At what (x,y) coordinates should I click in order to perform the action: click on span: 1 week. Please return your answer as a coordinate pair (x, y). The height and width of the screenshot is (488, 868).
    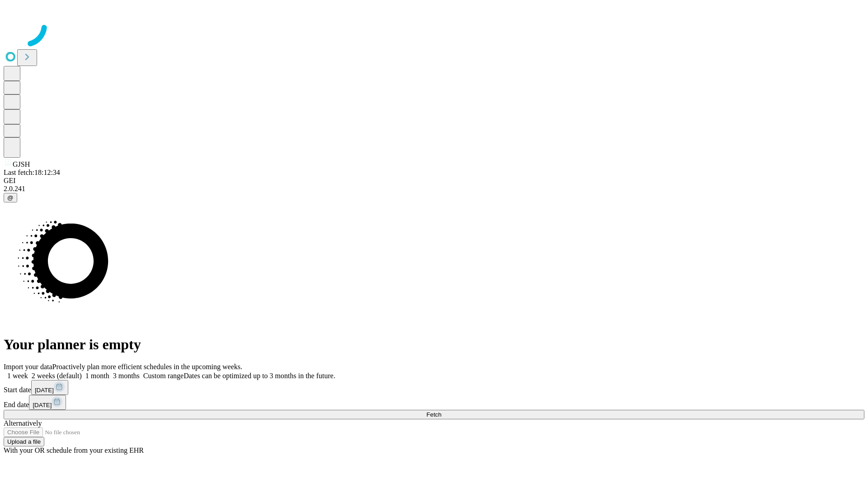
    Looking at the image, I should click on (18, 376).